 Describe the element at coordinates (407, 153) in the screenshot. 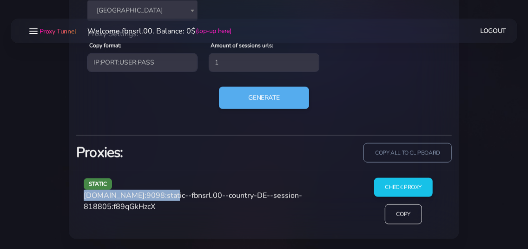

I see `input: copy all to clipboard` at that location.